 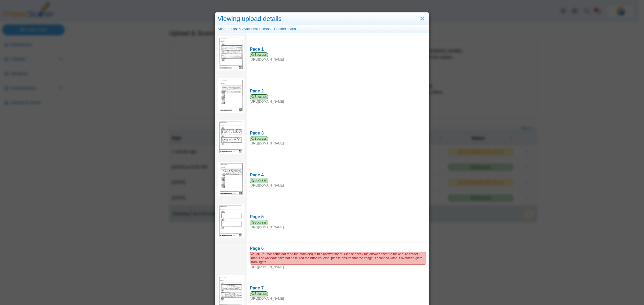 What do you see at coordinates (338, 217) in the screenshot?
I see `div: Page 5` at bounding box center [338, 217].